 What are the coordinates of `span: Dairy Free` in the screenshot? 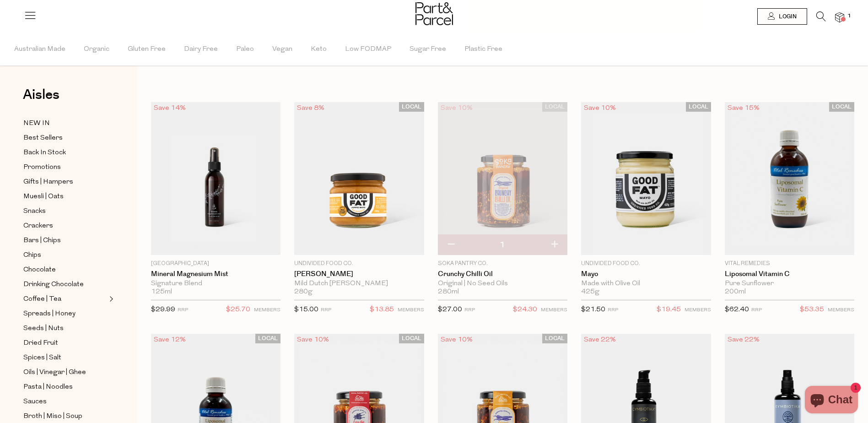 It's located at (201, 50).